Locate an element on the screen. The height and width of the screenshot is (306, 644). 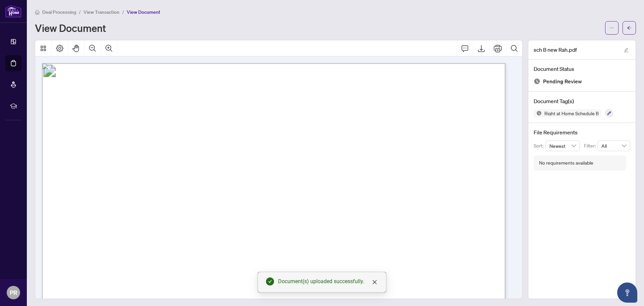
span: home is located at coordinates (37, 12).